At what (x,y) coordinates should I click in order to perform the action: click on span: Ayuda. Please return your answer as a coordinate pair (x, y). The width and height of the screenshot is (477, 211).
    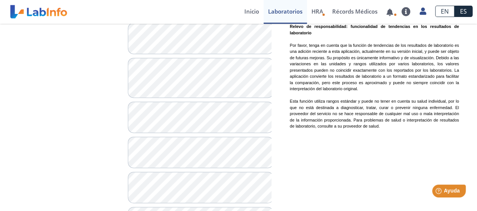
    Looking at the image, I should click on (42, 9).